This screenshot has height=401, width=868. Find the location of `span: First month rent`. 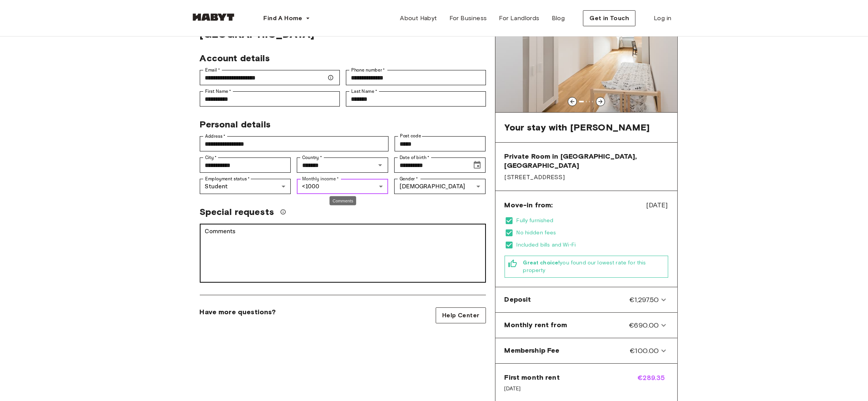

span: First month rent is located at coordinates (532, 378).